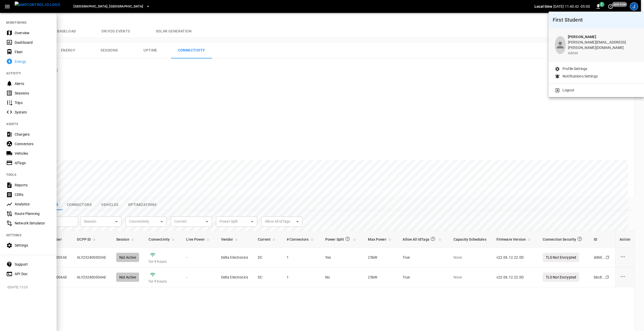 This screenshot has height=331, width=644. What do you see at coordinates (580, 76) in the screenshot?
I see `p: Notifications Settings` at bounding box center [580, 76].